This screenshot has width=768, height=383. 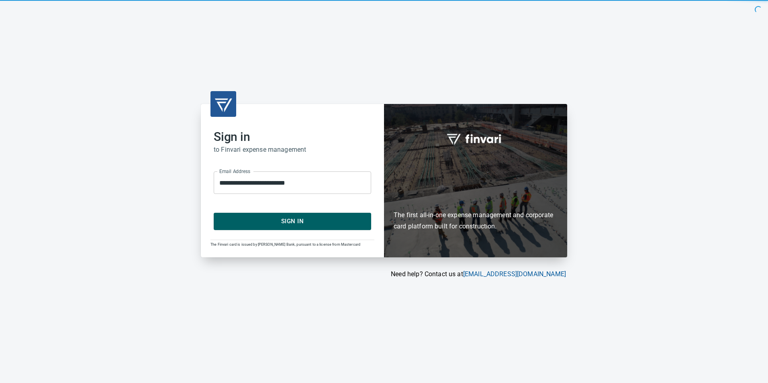 What do you see at coordinates (292, 221) in the screenshot?
I see `span: Sign In` at bounding box center [292, 221].